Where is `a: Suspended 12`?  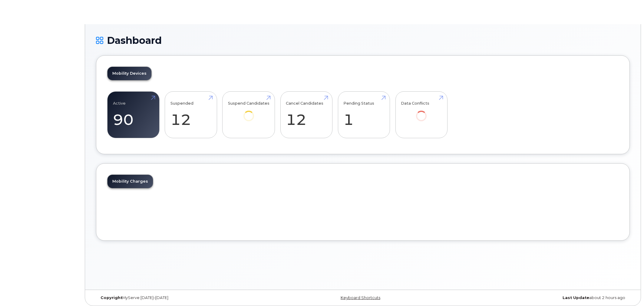 a: Suspended 12 is located at coordinates (191, 115).